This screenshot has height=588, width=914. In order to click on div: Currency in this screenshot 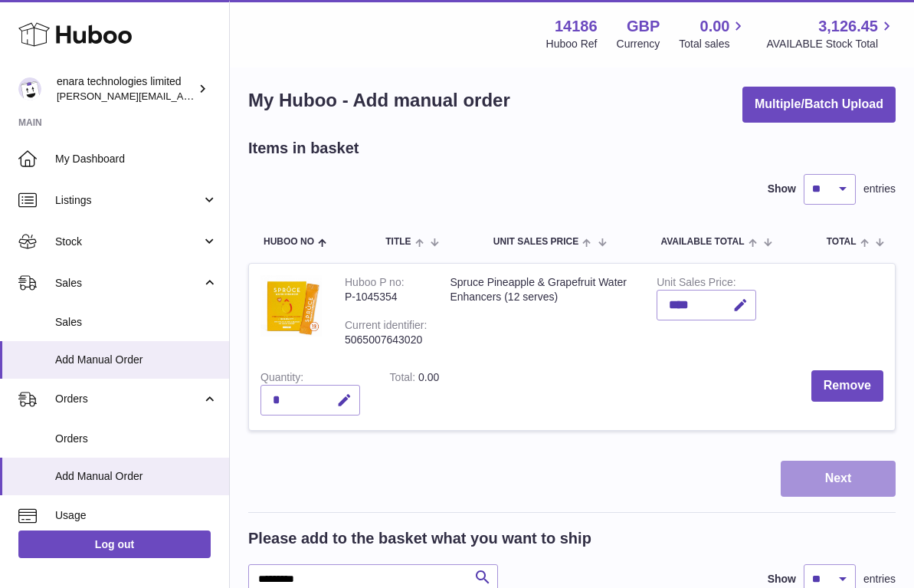, I will do `click(638, 44)`.